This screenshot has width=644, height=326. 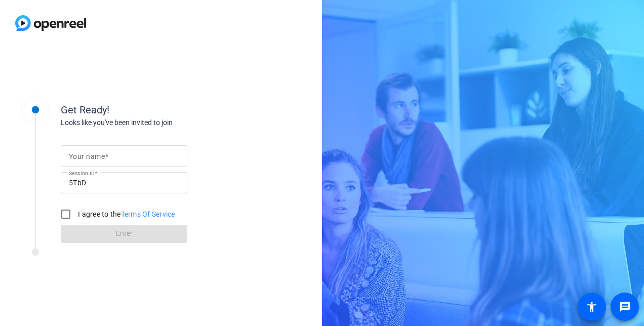 What do you see at coordinates (87, 157) in the screenshot?
I see `mat-label: Your name` at bounding box center [87, 157].